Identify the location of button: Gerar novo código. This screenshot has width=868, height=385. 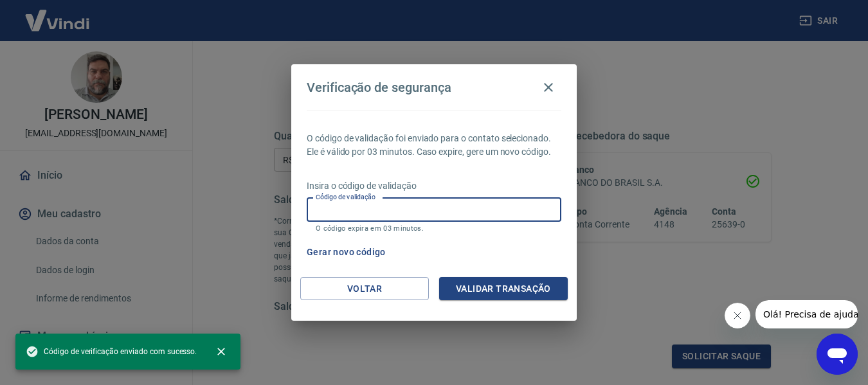
(346, 252).